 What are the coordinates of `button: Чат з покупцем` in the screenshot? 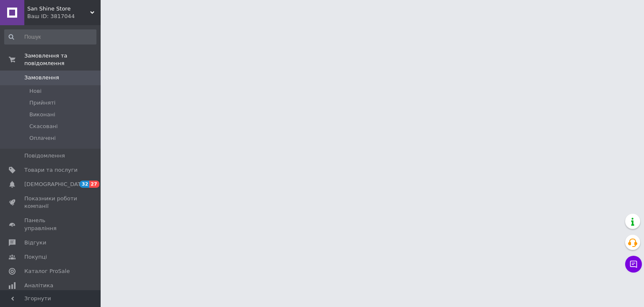 It's located at (634, 264).